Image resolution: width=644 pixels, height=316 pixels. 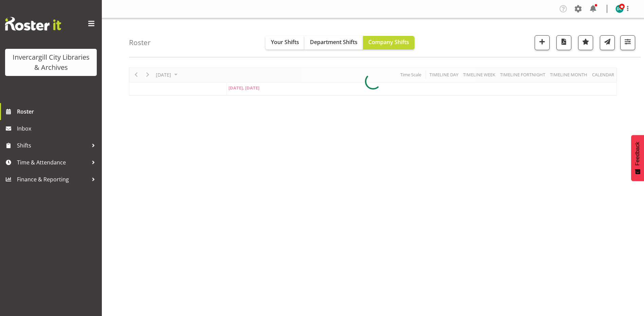 I want to click on span: Inbox, so click(x=57, y=128).